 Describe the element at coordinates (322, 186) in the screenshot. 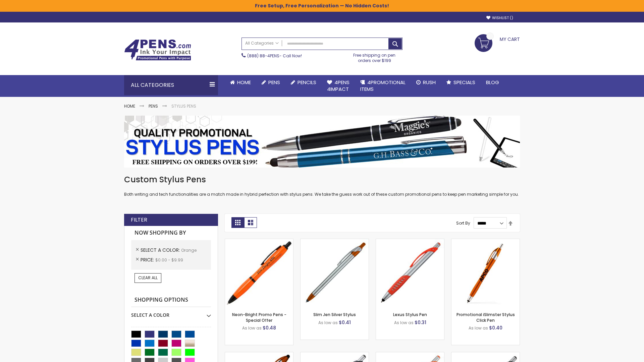

I see `div: Both writing and tech functionalities are a match made in hybrid perfection with stylus pens. We ...` at that location.